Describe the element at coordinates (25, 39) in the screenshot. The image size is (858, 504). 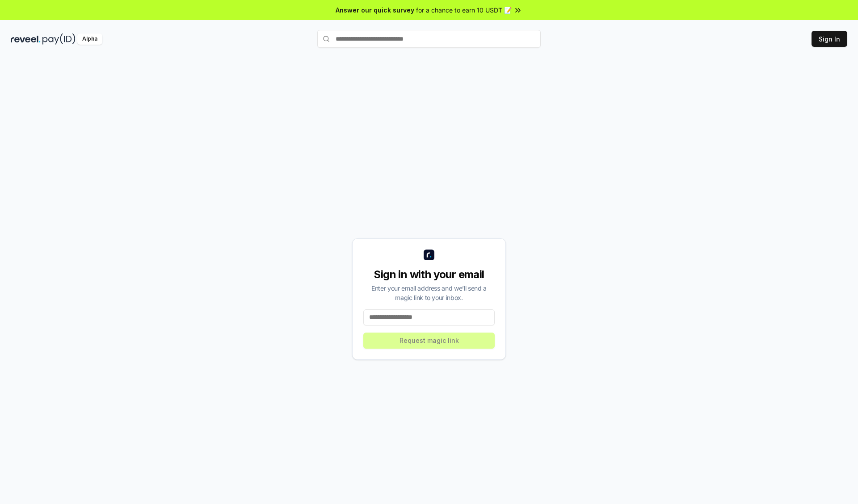
I see `img: reveel_dark` at that location.